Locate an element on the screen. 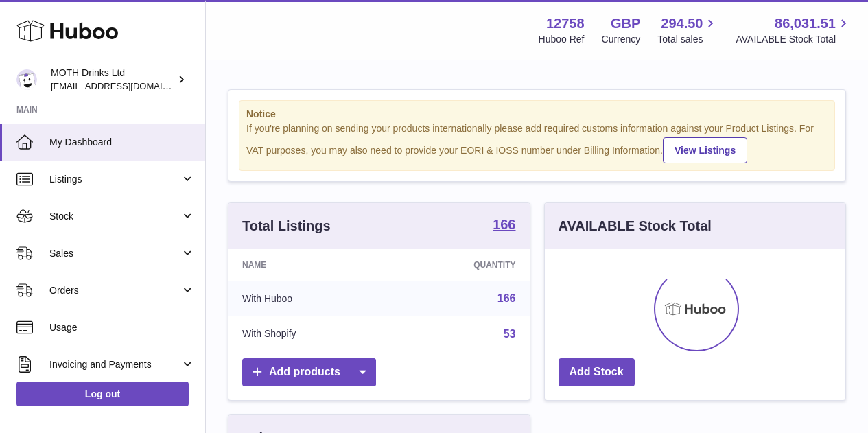 The image size is (868, 433). a: 86,031.51 AVAILABLE Stock Total is located at coordinates (794, 30).